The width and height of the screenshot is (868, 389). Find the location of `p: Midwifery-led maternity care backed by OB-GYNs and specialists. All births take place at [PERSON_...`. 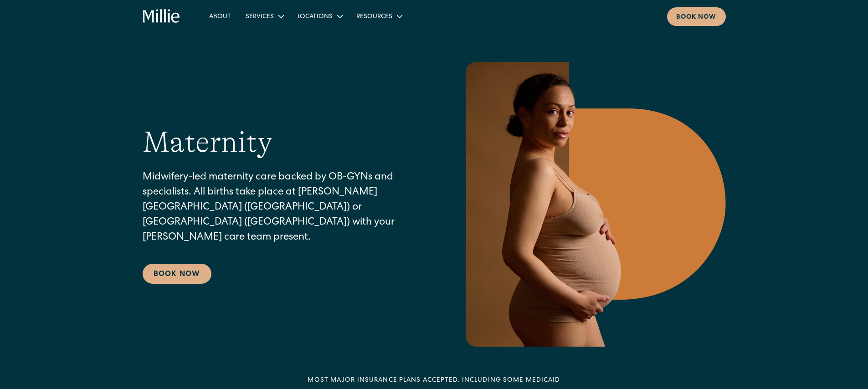

p: Midwifery-led maternity care backed by OB-GYNs and specialists. All births take place at [PERSON_... is located at coordinates (283, 208).